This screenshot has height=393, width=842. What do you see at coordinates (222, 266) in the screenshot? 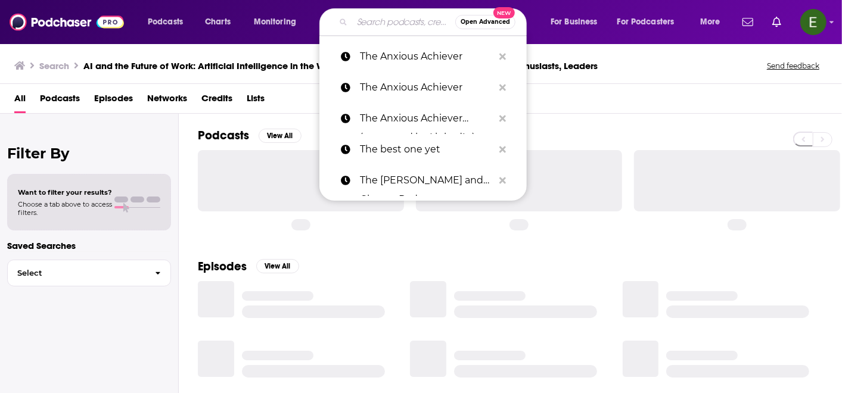
I see `h2: Episodes` at bounding box center [222, 266].